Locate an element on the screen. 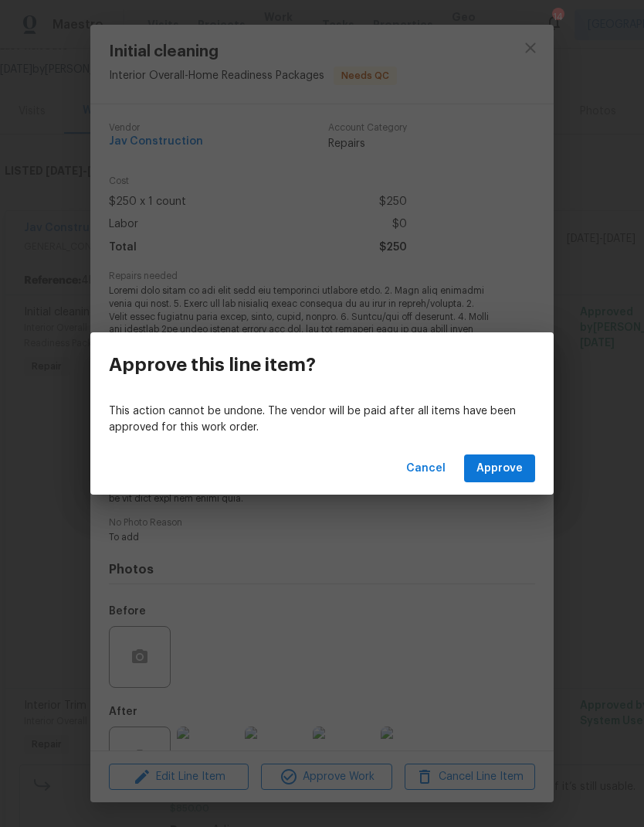  button: Cancel is located at coordinates (426, 468).